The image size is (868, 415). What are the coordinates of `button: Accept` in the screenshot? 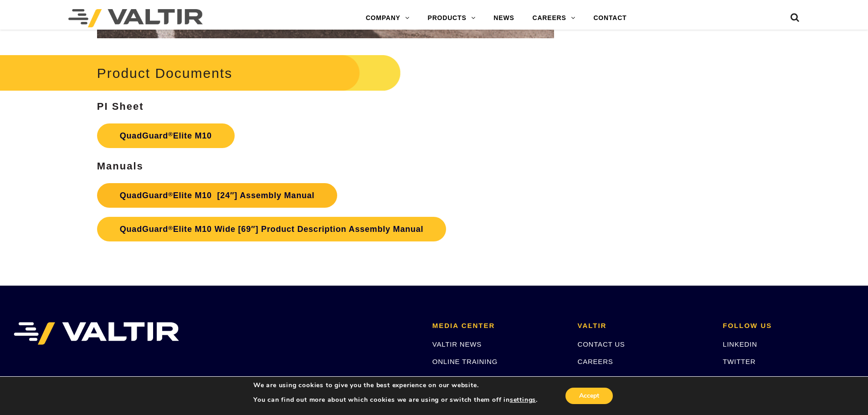 It's located at (589, 396).